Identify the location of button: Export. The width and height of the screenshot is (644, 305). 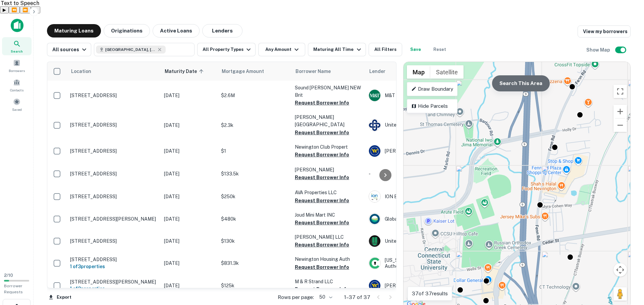
(60, 297).